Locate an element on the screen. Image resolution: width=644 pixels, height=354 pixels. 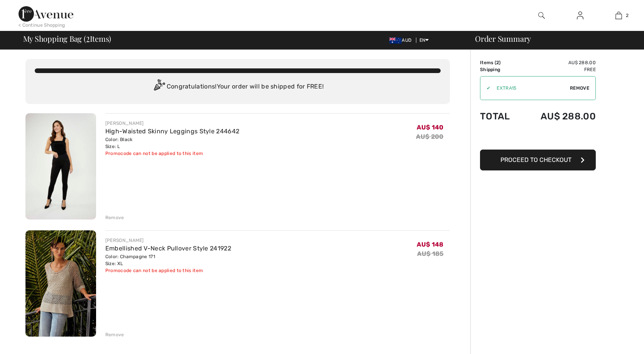
img: 1ère Avenue is located at coordinates (46, 14).